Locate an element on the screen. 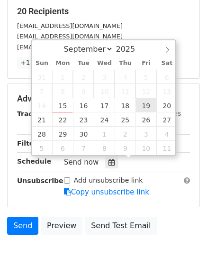 The width and height of the screenshot is (207, 277). span: September 18, 2025 is located at coordinates (125, 105).